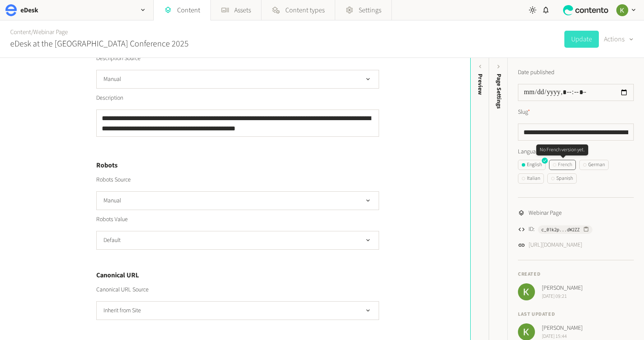 Image resolution: width=644 pixels, height=340 pixels. What do you see at coordinates (594, 164) in the screenshot?
I see `div: German` at bounding box center [594, 164].